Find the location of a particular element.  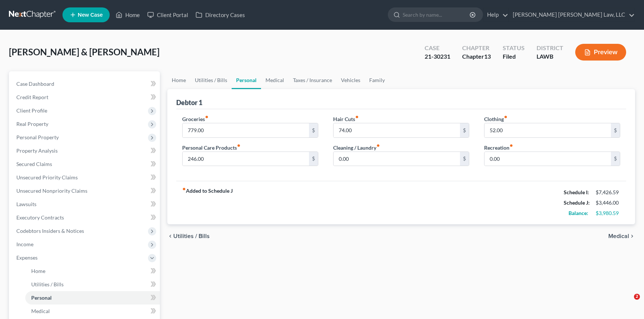

a: Directory Cases is located at coordinates (220, 15).